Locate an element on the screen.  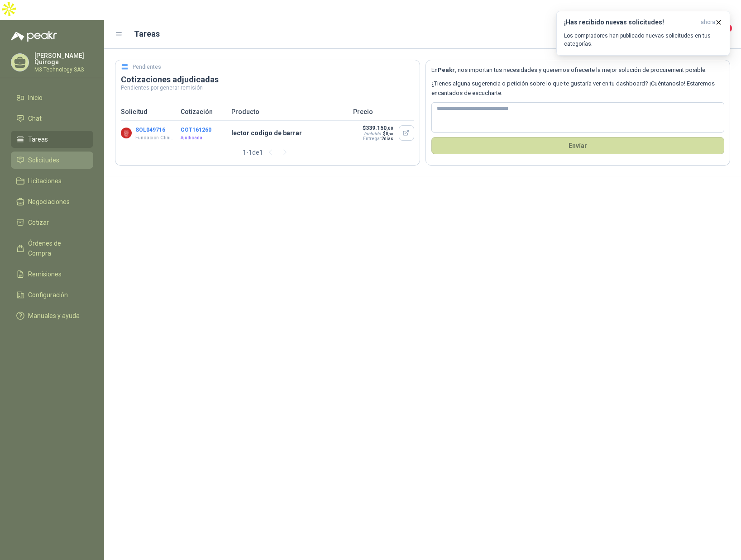
a: Cotizar is located at coordinates (52, 223).